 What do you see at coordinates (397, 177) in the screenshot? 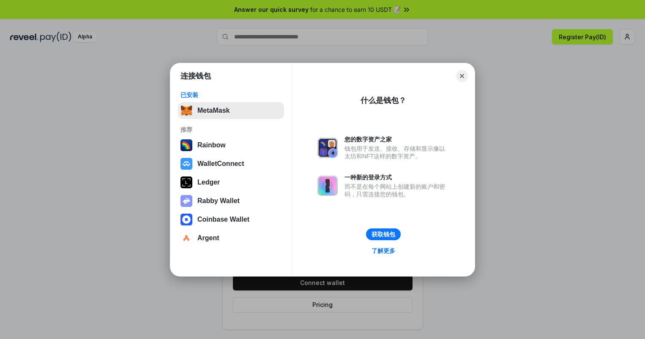
I see `div: 一种新的登录方式` at bounding box center [397, 177].